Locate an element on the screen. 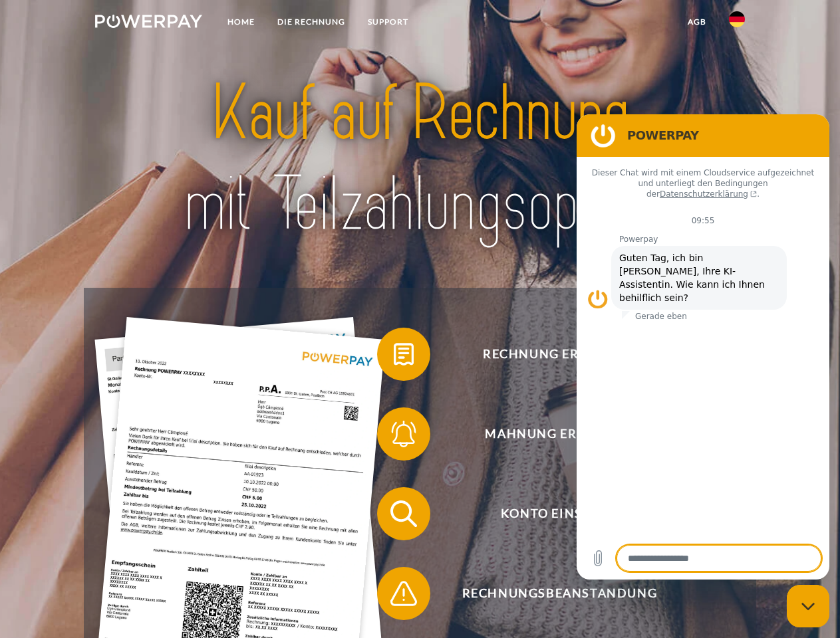  a: Datenschutzerklärung(wird in einer neuen Registerkarte geöffnet) is located at coordinates (131, 80).